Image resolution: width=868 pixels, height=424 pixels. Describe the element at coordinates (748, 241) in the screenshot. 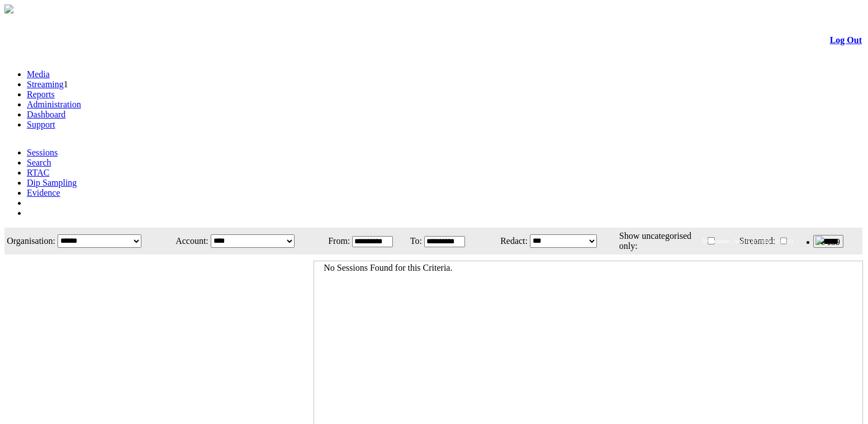

I see `span: Welcome, Aqil (Administrator)` at that location.